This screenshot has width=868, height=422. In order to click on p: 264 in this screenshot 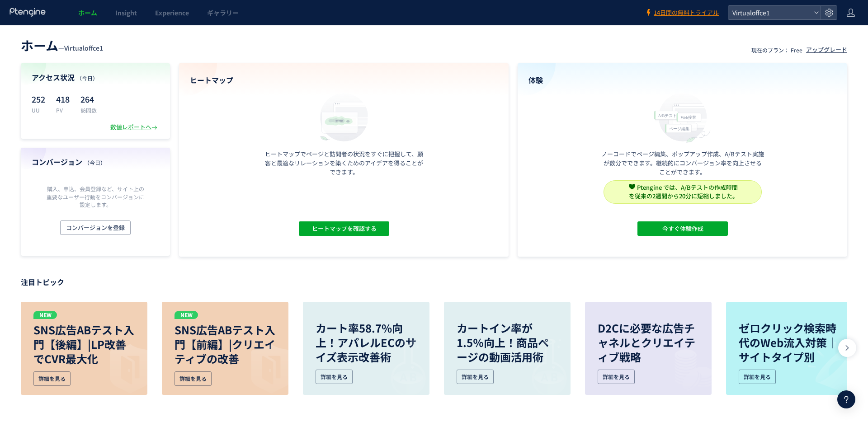, I will do `click(89, 99)`.